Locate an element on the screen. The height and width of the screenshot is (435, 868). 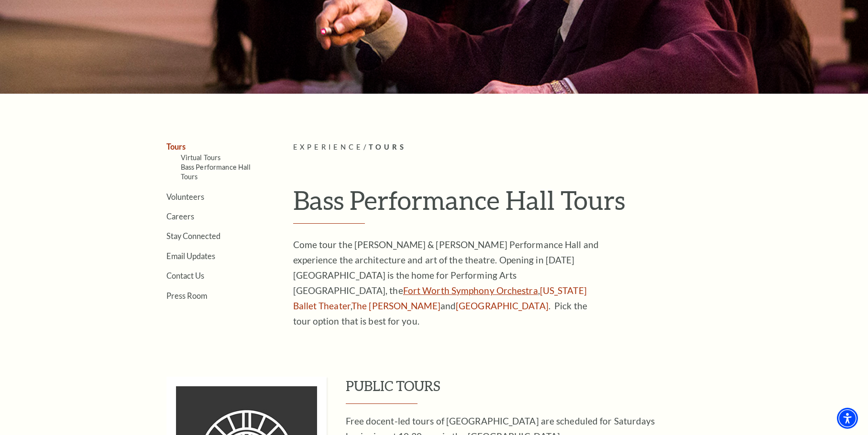
a: Volunteers is located at coordinates (185, 197).